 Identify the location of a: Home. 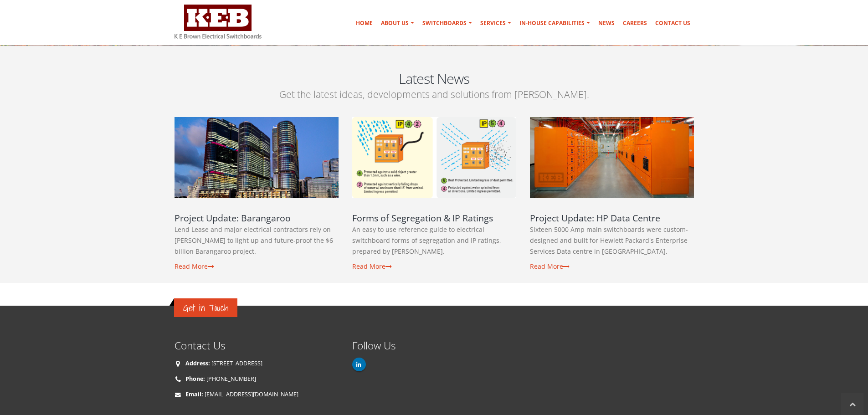
(364, 23).